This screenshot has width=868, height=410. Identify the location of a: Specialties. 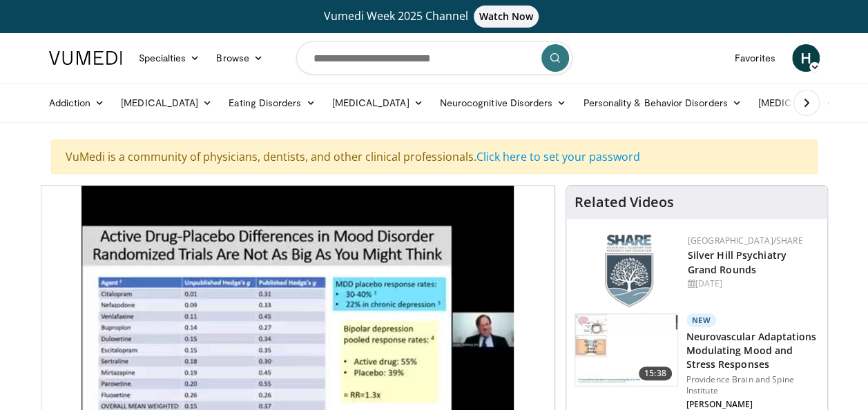
(170, 58).